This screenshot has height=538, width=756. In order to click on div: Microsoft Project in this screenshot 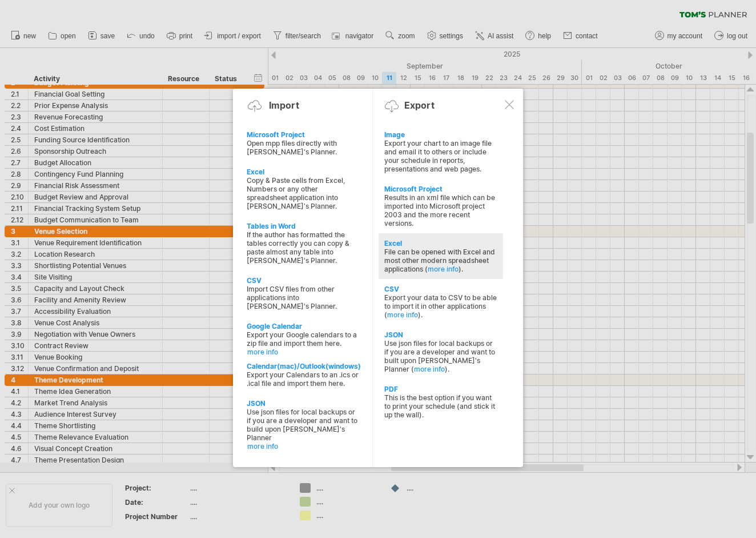, I will do `click(441, 189)`.